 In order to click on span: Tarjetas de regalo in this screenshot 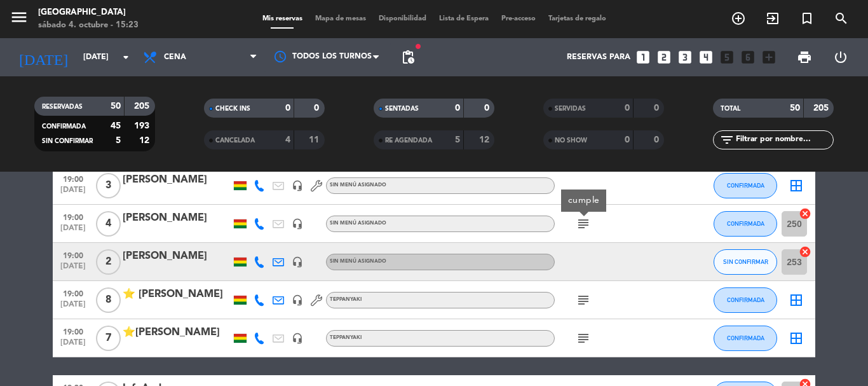, I will do `click(577, 19)`.